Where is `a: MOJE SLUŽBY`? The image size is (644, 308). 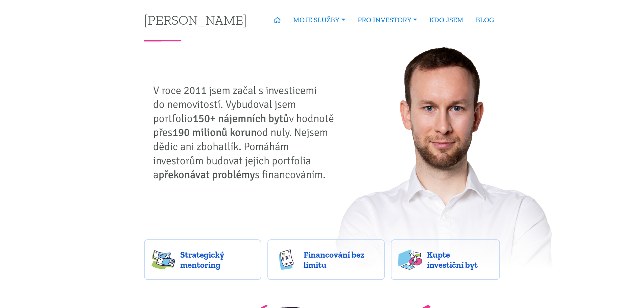 a: MOJE SLUŽBY is located at coordinates (319, 20).